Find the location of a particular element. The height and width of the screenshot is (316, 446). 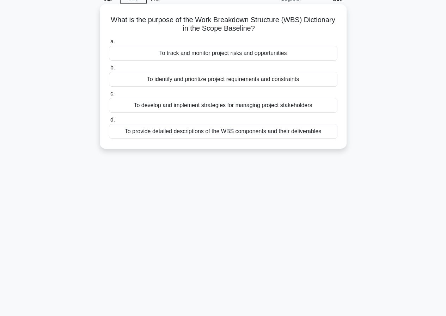

span: a. is located at coordinates (113, 41).